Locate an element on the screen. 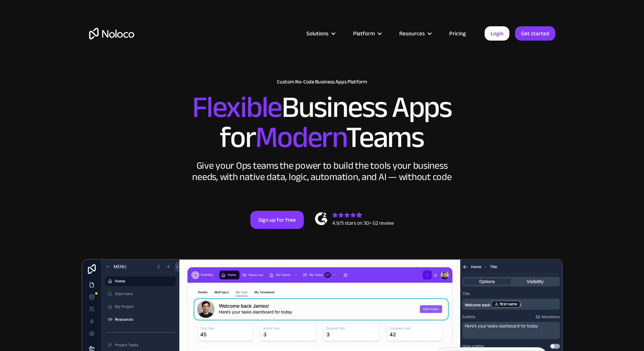 The image size is (644, 351). span: Flexible is located at coordinates (237, 107).